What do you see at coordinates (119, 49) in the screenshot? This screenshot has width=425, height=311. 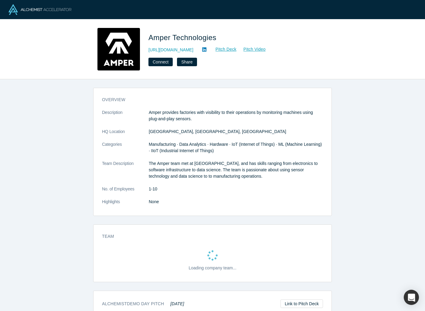 I see `img: Amper Technologies's Logo` at bounding box center [119, 49].